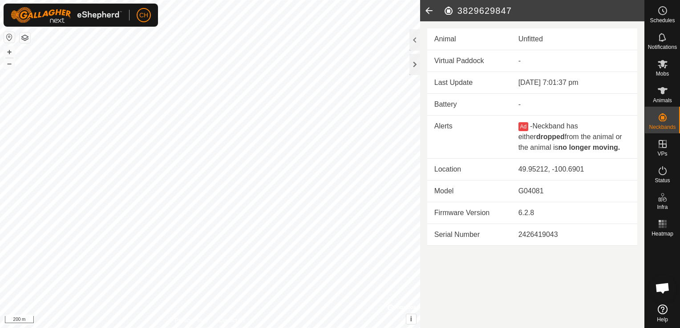 Image resolution: width=680 pixels, height=328 pixels. Describe the element at coordinates (144, 15) in the screenshot. I see `span: CH` at that location.